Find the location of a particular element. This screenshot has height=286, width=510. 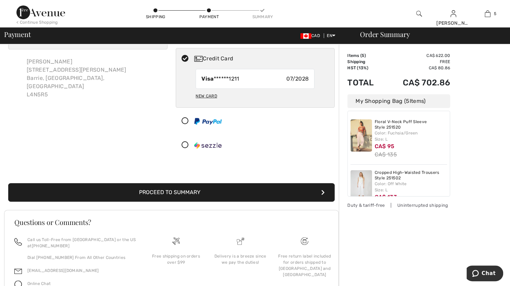

img: Canadian Dollar is located at coordinates (306, 36).